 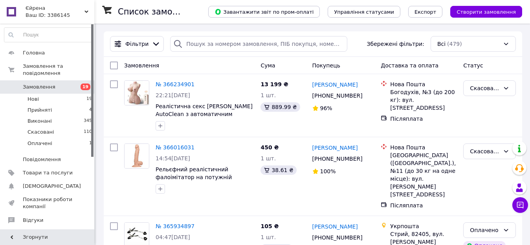 I want to click on span: Показники роботи компанії, so click(x=48, y=203).